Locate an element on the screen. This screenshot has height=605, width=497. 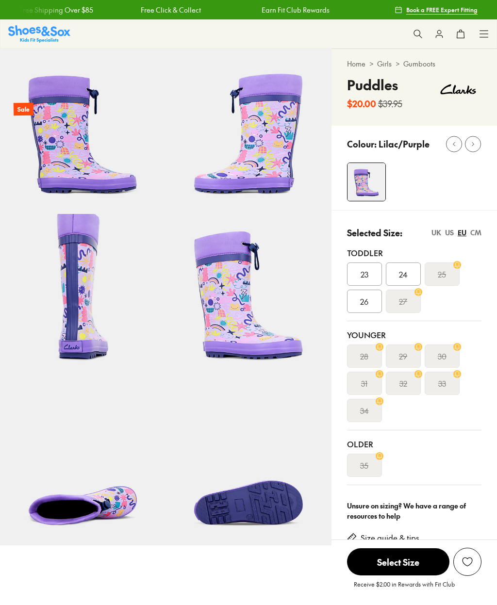
span: 23 is located at coordinates (365, 274).